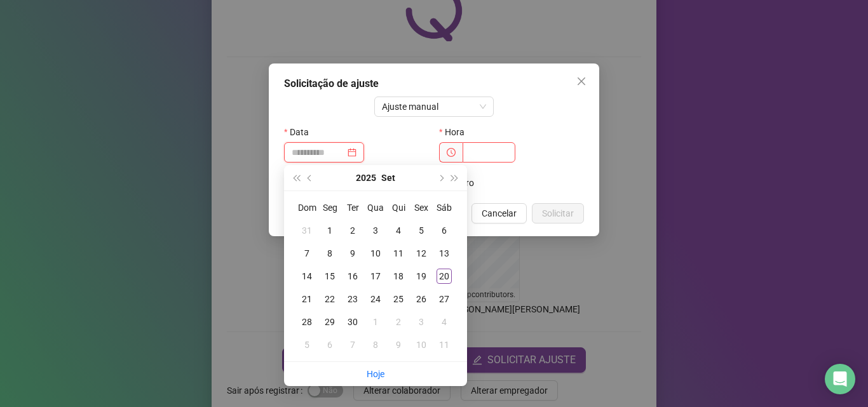 The width and height of the screenshot is (868, 407). I want to click on div: 23, so click(353, 300).